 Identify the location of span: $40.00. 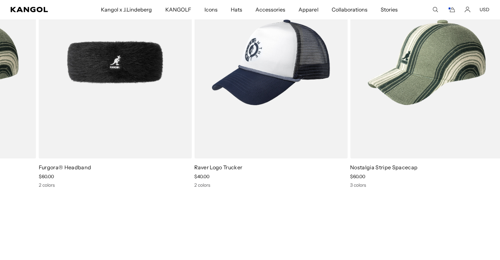
(202, 176).